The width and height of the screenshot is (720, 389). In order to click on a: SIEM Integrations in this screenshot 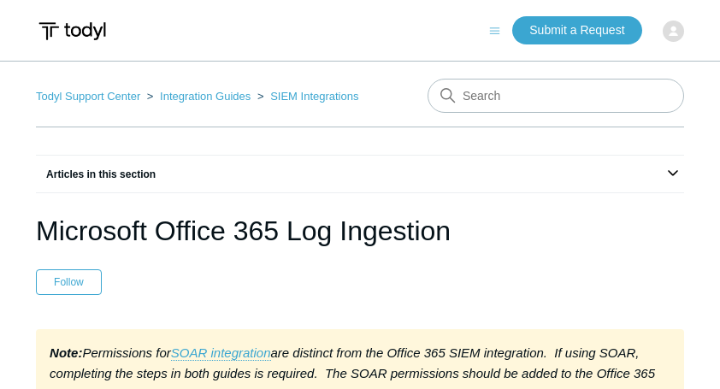, I will do `click(314, 96)`.